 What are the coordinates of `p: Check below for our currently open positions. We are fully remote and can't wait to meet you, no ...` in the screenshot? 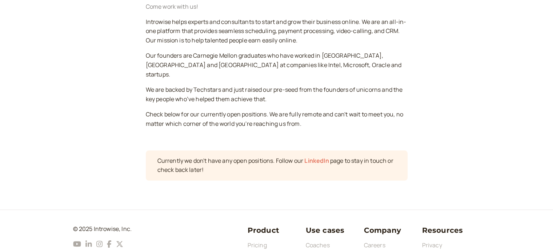 It's located at (276, 120).